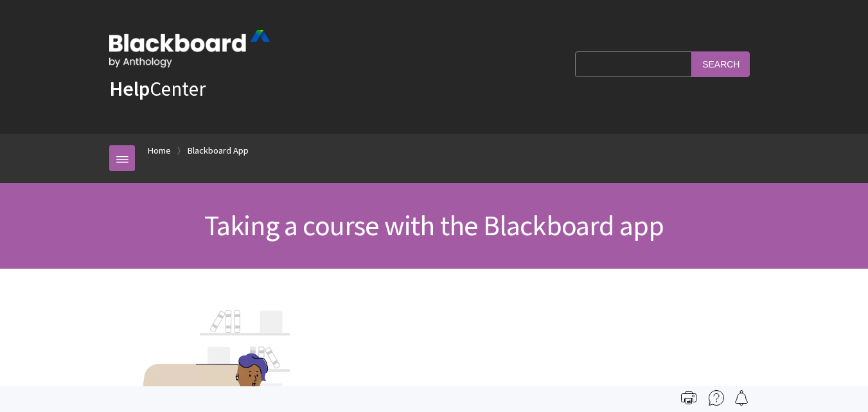 The width and height of the screenshot is (868, 412). What do you see at coordinates (158, 89) in the screenshot?
I see `a: HelpCenter` at bounding box center [158, 89].